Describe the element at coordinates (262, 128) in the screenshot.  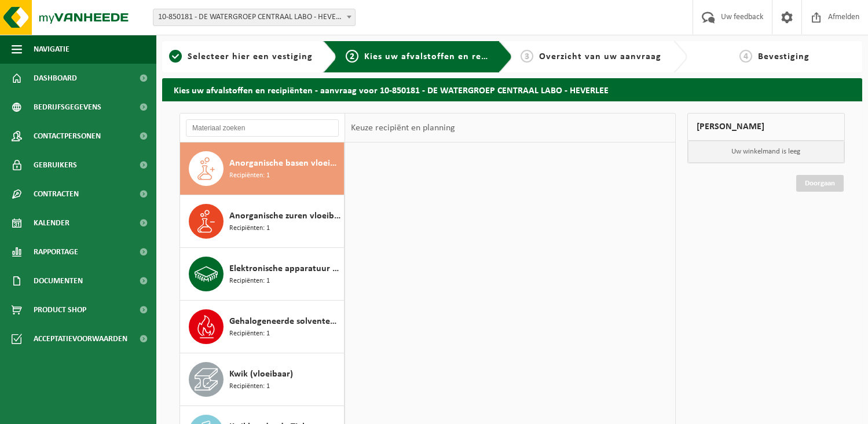
I see `input: Materiaal zoeken` at that location.